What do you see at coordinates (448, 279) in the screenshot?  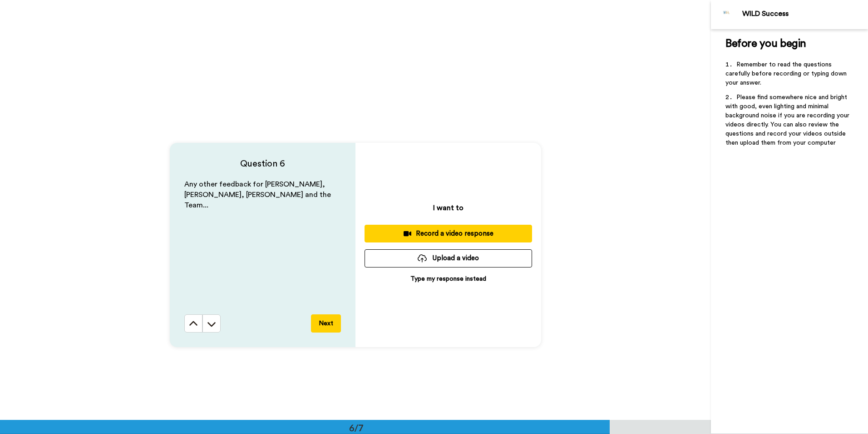 I see `p: Type my response instead` at bounding box center [448, 279].